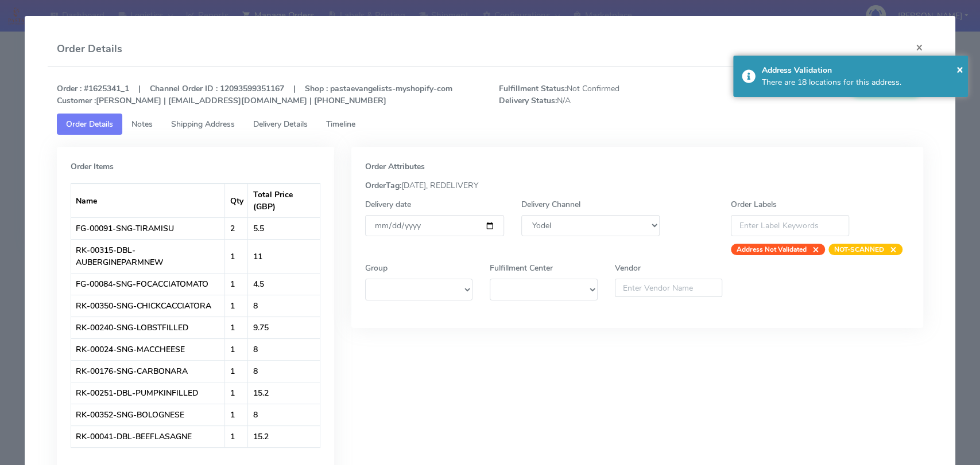 Image resolution: width=980 pixels, height=465 pixels. Describe the element at coordinates (668, 288) in the screenshot. I see `input: Enter Vendor Name` at that location.